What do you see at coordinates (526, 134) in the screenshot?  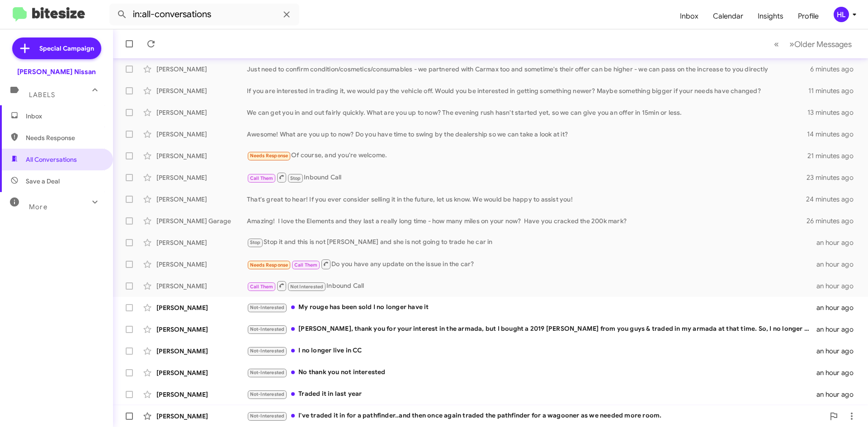 I see `div: Awesome! What are you up to now? Do you have time to swing by the dealership so we can take a loo...` at bounding box center [526, 134].